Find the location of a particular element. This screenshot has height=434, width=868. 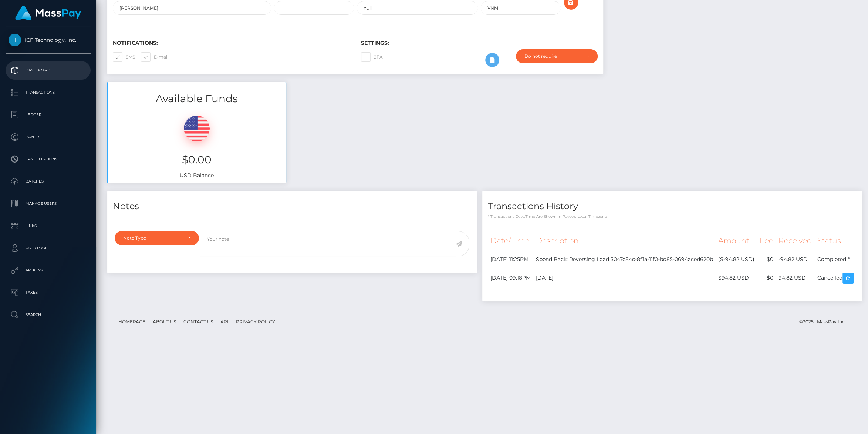

label: 2FA is located at coordinates (372, 57).